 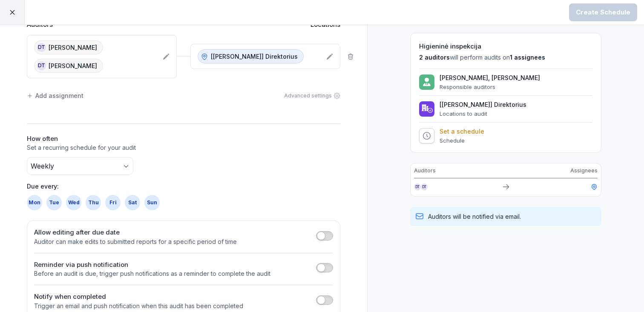 I want to click on button: Create Schedule, so click(x=603, y=13).